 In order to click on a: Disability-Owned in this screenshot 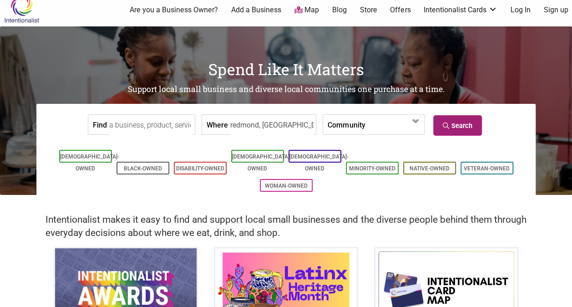, I will do `click(200, 168)`.